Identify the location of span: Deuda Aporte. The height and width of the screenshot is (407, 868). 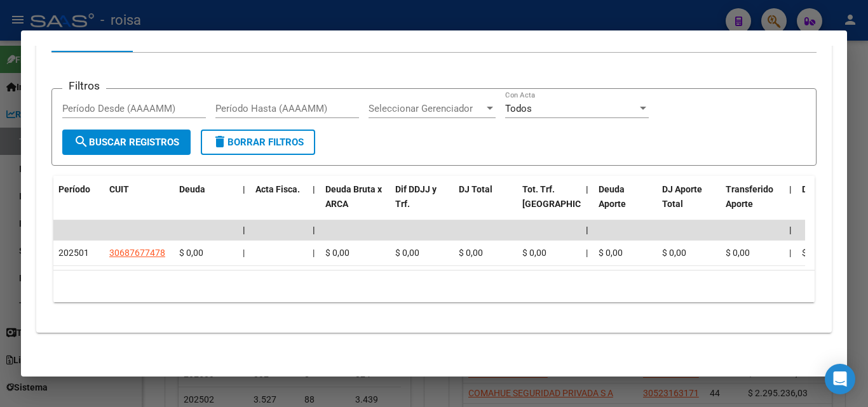
(612, 196).